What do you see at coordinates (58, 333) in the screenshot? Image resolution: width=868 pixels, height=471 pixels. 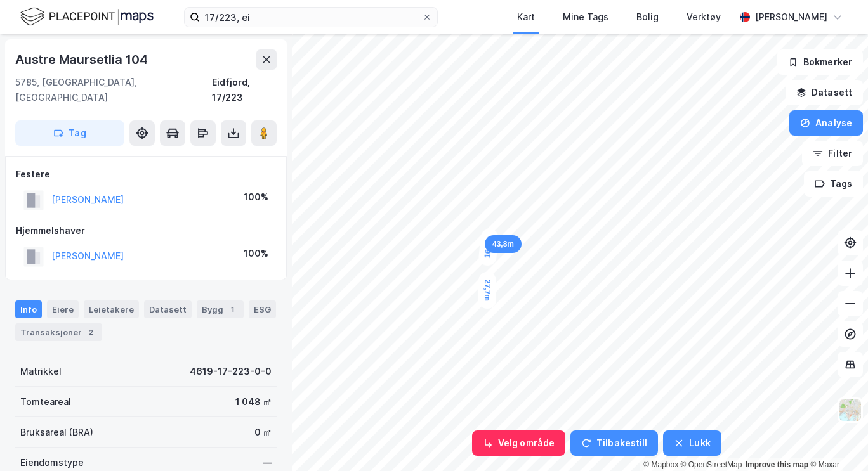 I see `div: Transaksjoner` at bounding box center [58, 333].